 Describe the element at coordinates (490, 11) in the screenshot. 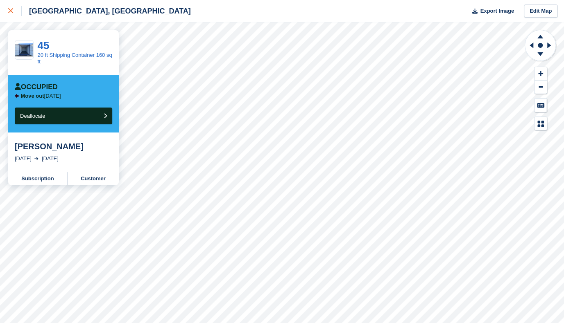

I see `button: Export Image` at that location.